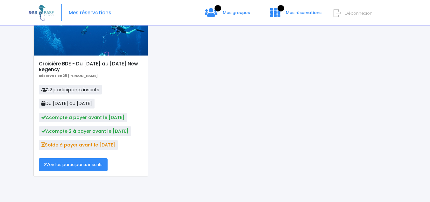 This screenshot has height=202, width=430. Describe the element at coordinates (227, 15) in the screenshot. I see `a: 1 Mes groupes` at that location.